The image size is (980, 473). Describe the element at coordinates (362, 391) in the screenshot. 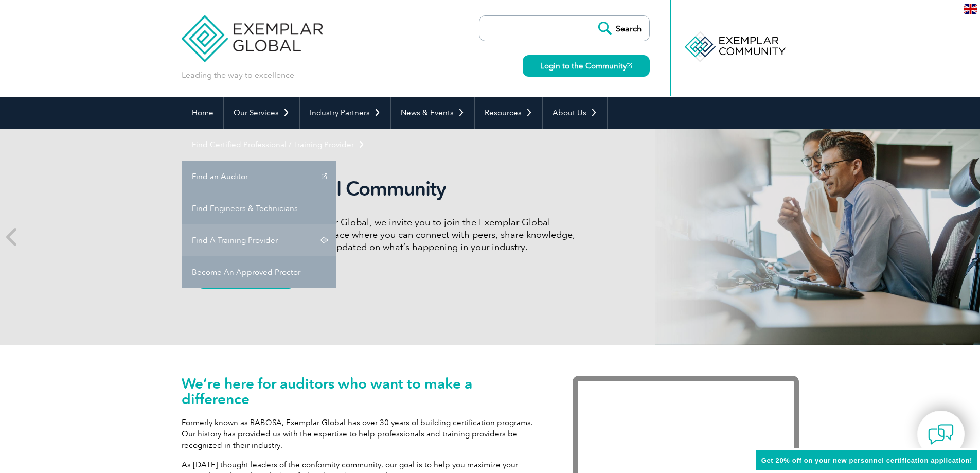

I see `h1: We’re here for auditors who want to make a difference` at that location.